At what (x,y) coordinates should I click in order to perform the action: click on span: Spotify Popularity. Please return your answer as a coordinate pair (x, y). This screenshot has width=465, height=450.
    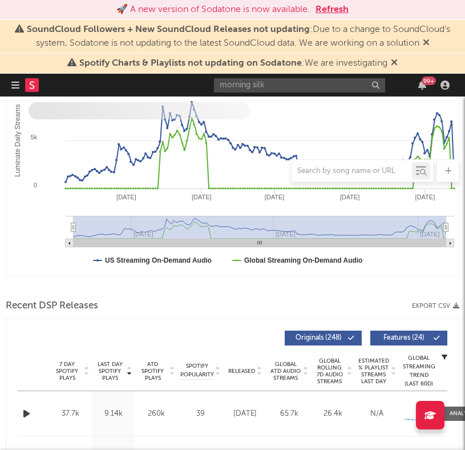
    Looking at the image, I should click on (197, 370).